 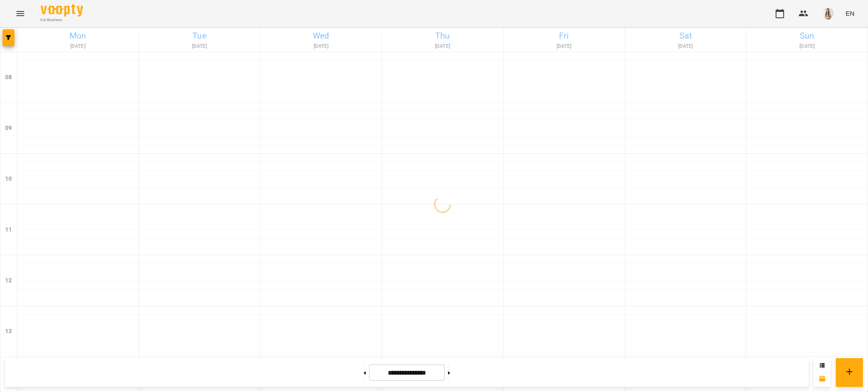 What do you see at coordinates (686, 35) in the screenshot?
I see `h6: Sat` at bounding box center [686, 35].